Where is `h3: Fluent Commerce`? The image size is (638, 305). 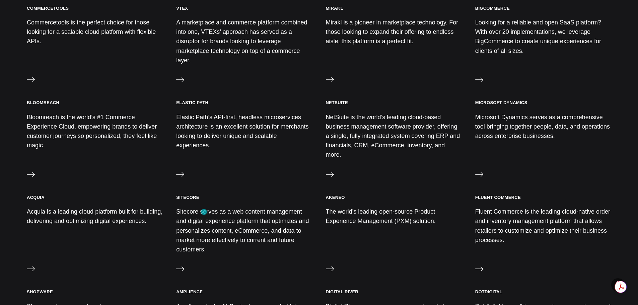 h3: Fluent Commerce is located at coordinates (498, 197).